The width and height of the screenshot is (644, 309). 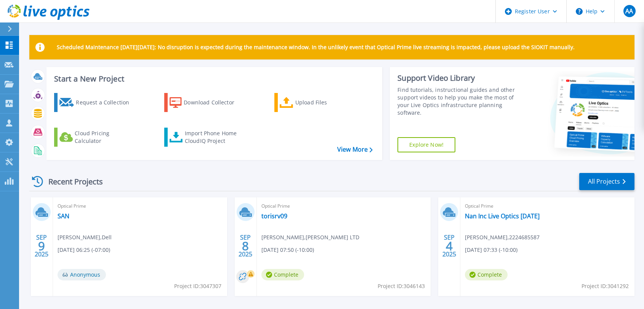 I want to click on span: Anonymous, so click(x=81, y=275).